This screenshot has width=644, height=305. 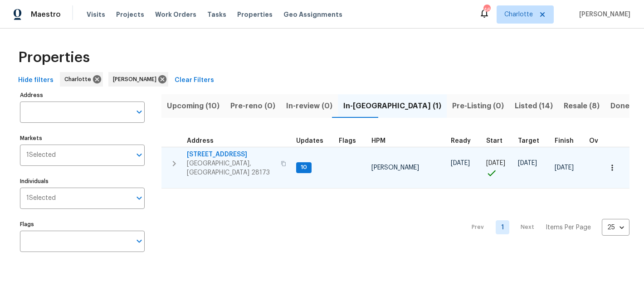 I want to click on div: Target renovation project end date, so click(x=532, y=141).